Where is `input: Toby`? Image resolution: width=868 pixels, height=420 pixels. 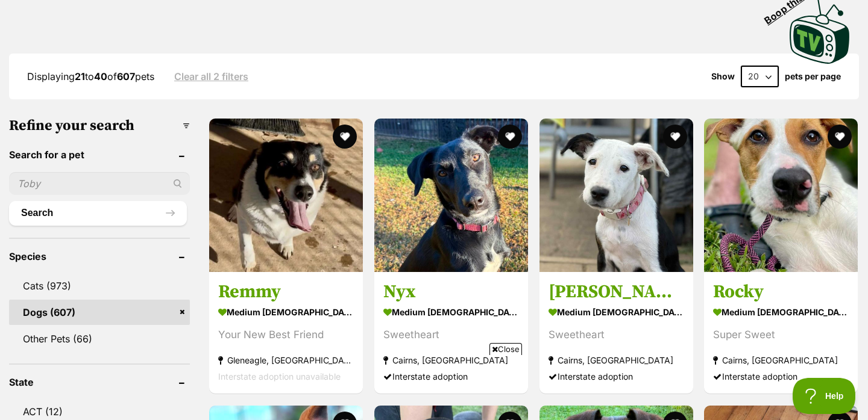
input: Toby is located at coordinates (100, 183).